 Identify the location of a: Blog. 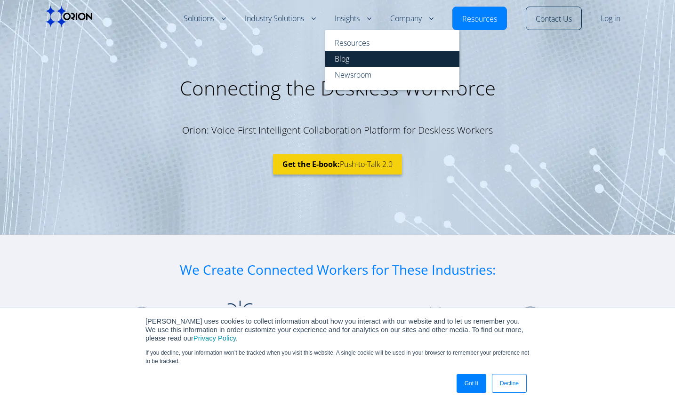
(392, 59).